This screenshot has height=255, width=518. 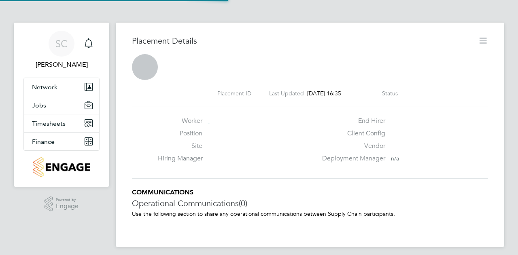 What do you see at coordinates (234, 94) in the screenshot?
I see `label: Placement ID` at bounding box center [234, 94].